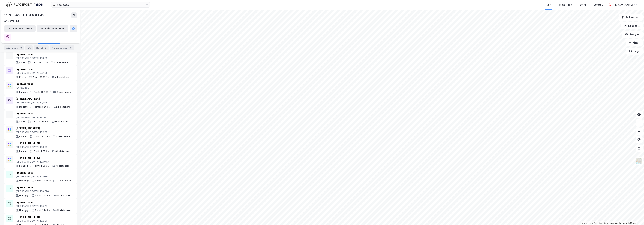  What do you see at coordinates (42, 107) in the screenshot?
I see `div: Tomt: 24 269 ㎡` at bounding box center [42, 107].